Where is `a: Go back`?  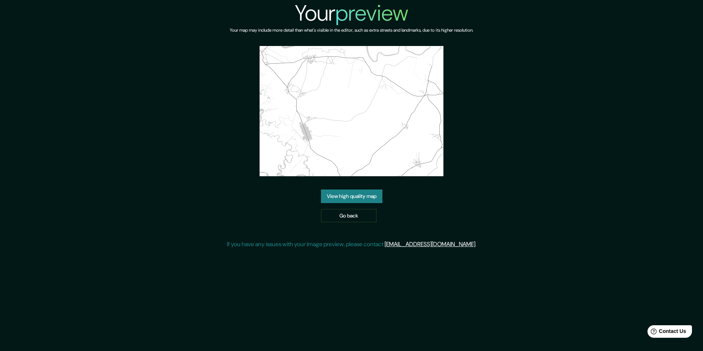 a: Go back is located at coordinates (349, 215).